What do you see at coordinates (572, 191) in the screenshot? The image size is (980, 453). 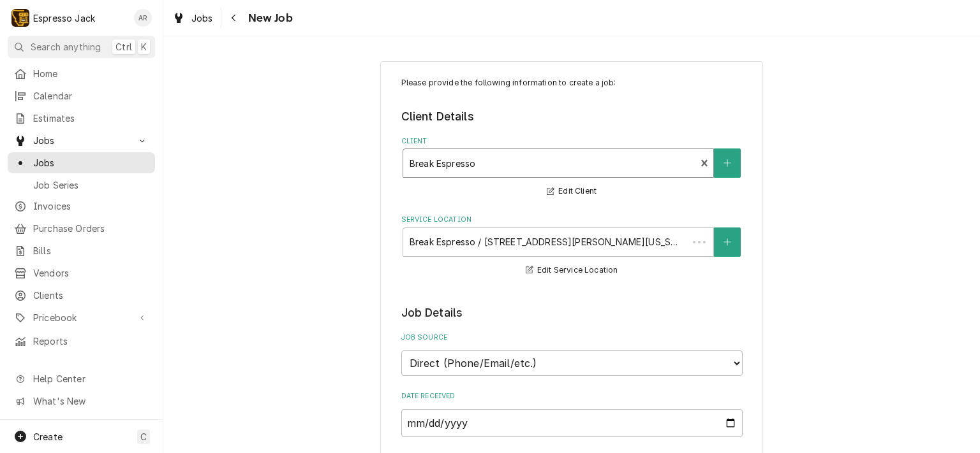 I see `button: Edit Client` at bounding box center [572, 191].